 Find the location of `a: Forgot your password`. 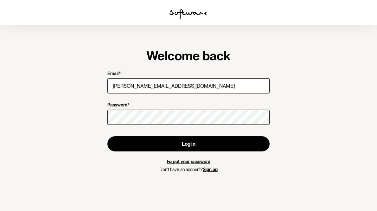

a: Forgot your password is located at coordinates (189, 162).